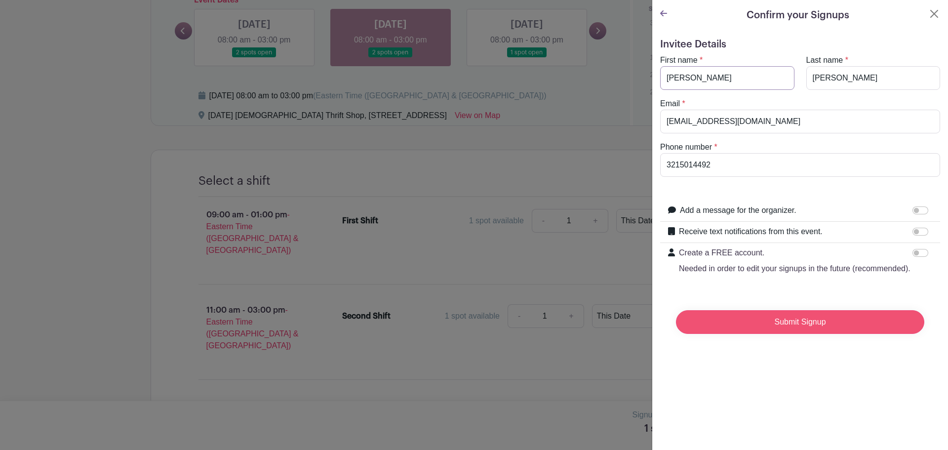 This screenshot has height=450, width=948. What do you see at coordinates (670, 104) in the screenshot?
I see `label: Email` at bounding box center [670, 104].